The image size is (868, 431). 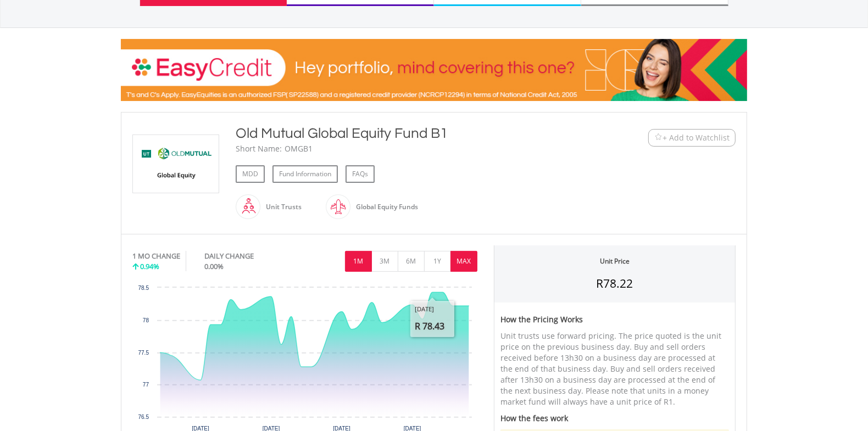 What do you see at coordinates (411, 262) in the screenshot?
I see `button: 6M` at bounding box center [411, 262].